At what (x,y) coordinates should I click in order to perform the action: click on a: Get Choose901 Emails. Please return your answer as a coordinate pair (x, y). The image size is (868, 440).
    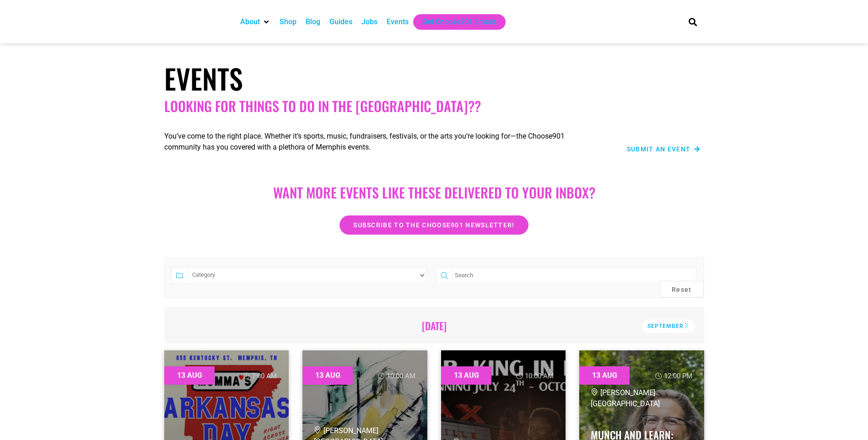
    Looking at the image, I should click on (459, 22).